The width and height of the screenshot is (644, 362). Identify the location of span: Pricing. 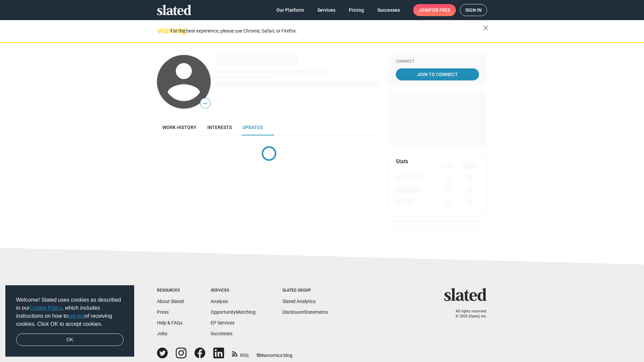
(356, 10).